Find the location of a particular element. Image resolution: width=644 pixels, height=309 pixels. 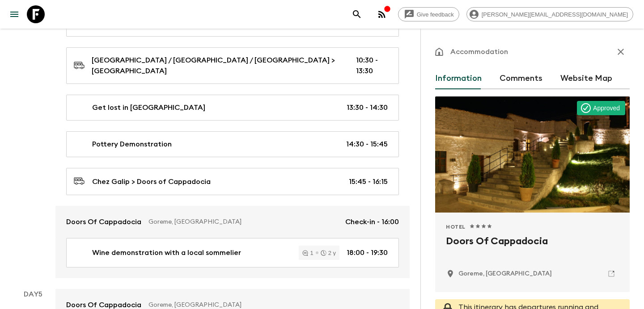

div: Photo of Doors Of Cappadocia is located at coordinates (533, 154).